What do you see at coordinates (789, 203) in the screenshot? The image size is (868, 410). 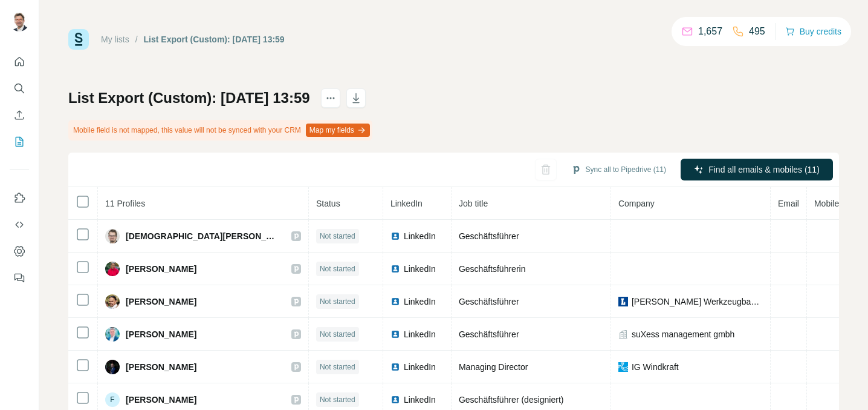 I see `span: Email` at bounding box center [789, 203].